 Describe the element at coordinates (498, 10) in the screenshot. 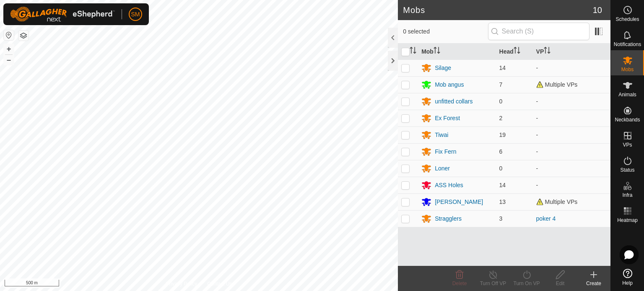

I see `h2: Mobs` at that location.